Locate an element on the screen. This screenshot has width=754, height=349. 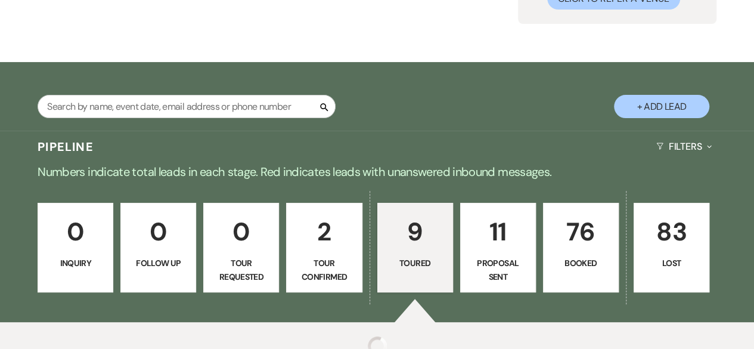
p: Lost is located at coordinates (671, 263).